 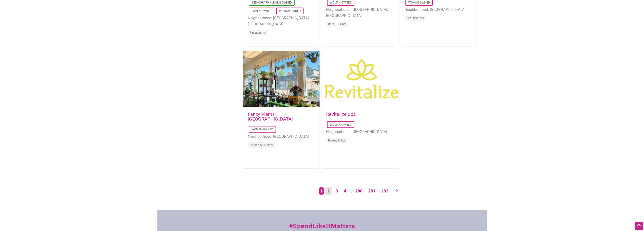 I want to click on a: Revitalize Spa, so click(x=341, y=114).